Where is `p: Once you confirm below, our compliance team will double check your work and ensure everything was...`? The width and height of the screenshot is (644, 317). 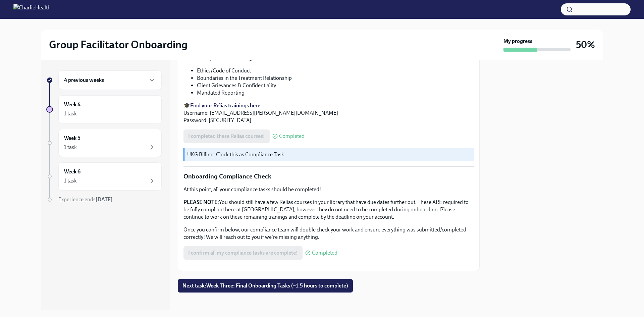
p: Once you confirm below, our compliance team will double check your work and ensure everything was... is located at coordinates (329, 233).